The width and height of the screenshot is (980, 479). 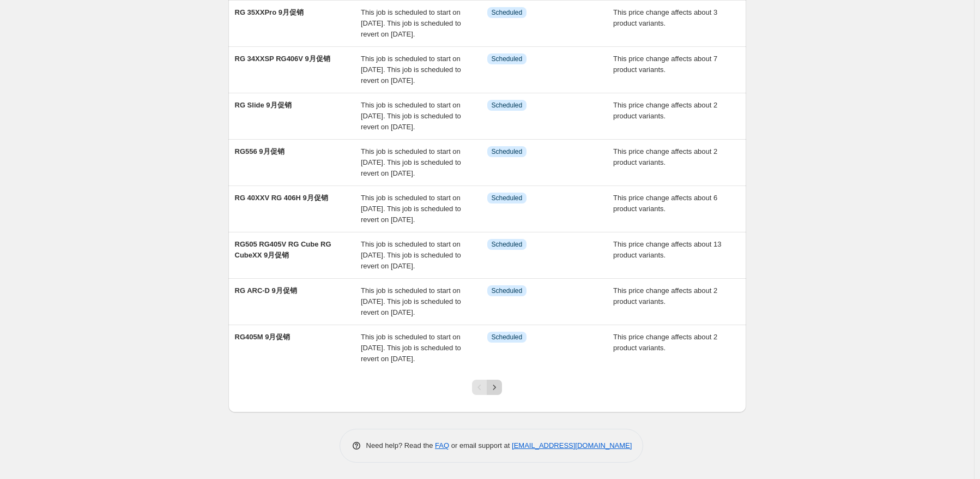 What do you see at coordinates (283, 249) in the screenshot?
I see `span: RG505 RG405V RG Cube RG CubeXX 9月促销` at bounding box center [283, 249].